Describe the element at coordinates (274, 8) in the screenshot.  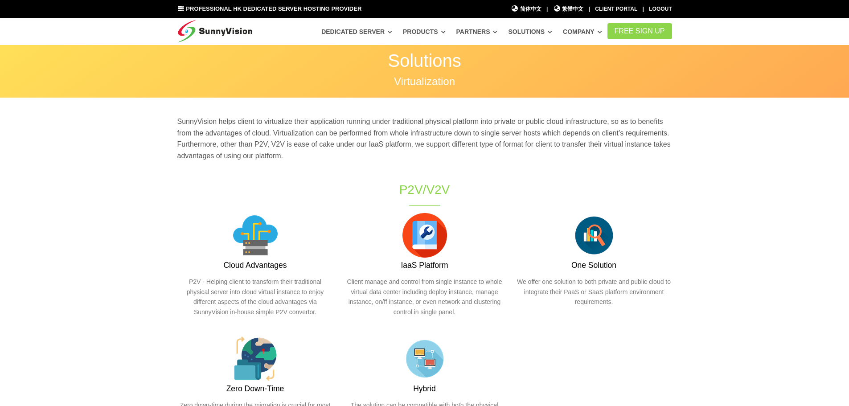
I see `span: Professional HK Dedicated Server Hosting Provider` at that location.